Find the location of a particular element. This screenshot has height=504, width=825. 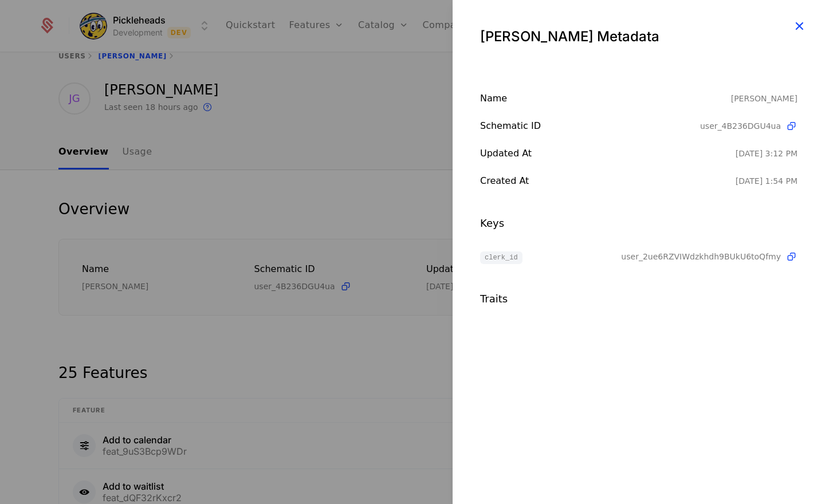

span: clerk_id is located at coordinates (501, 258).